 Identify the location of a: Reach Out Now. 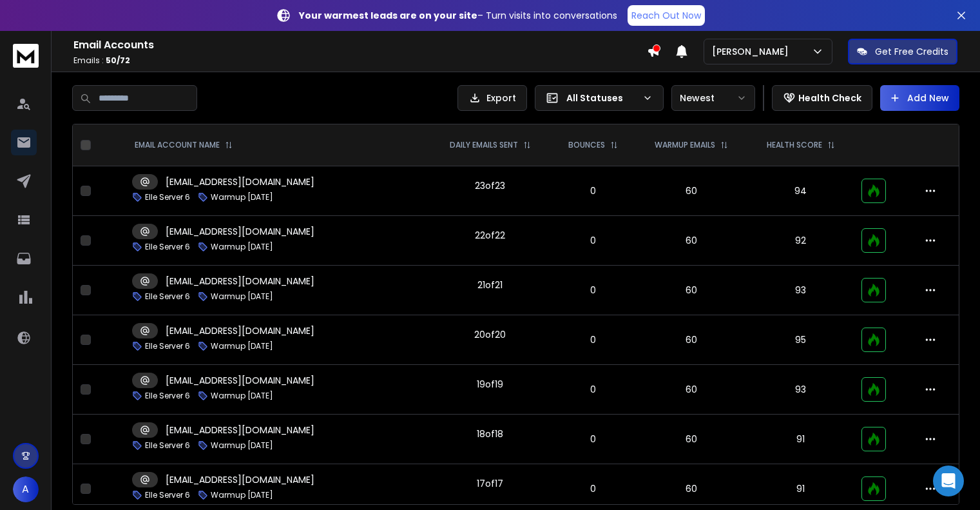
(666, 15).